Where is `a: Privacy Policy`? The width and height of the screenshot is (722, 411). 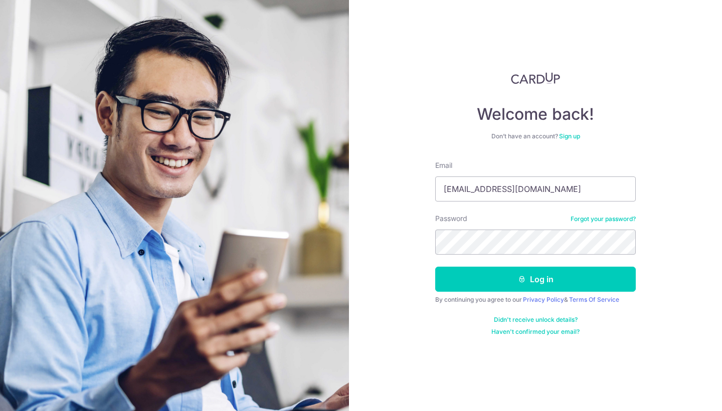 a: Privacy Policy is located at coordinates (544, 299).